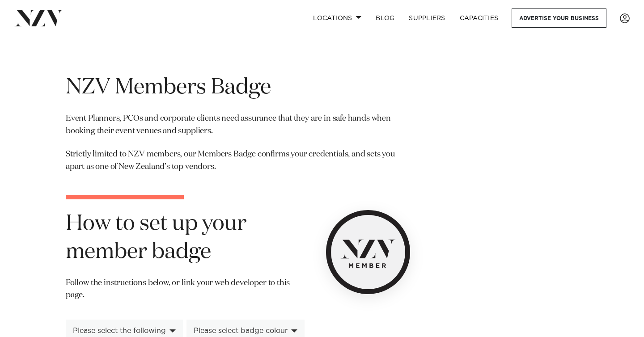 The height and width of the screenshot is (337, 644). Describe the element at coordinates (385, 18) in the screenshot. I see `a: BLOG` at that location.